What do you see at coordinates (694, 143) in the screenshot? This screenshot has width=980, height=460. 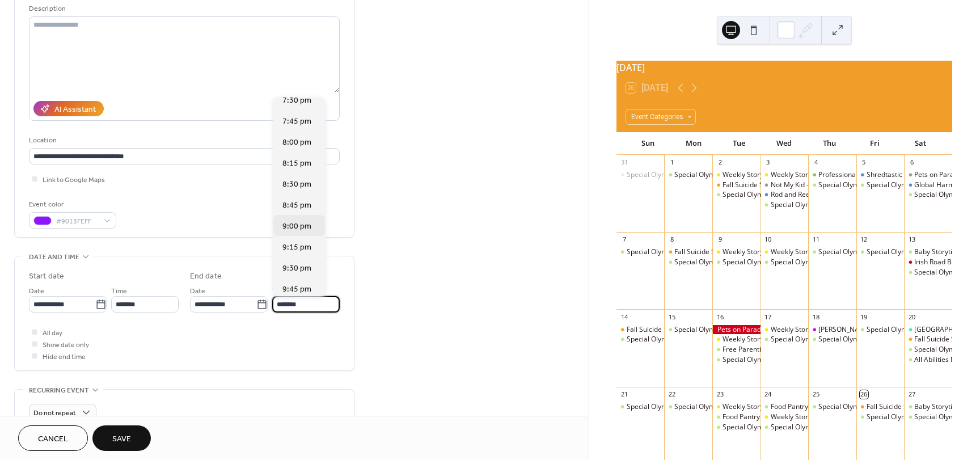 I see `div: Mon` at bounding box center [694, 143].